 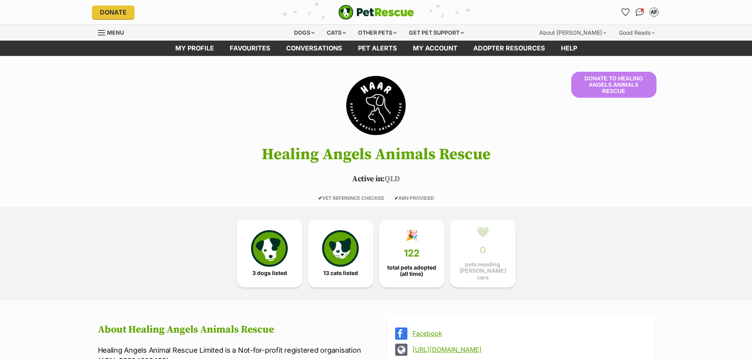 I want to click on span: 122, so click(x=412, y=254).